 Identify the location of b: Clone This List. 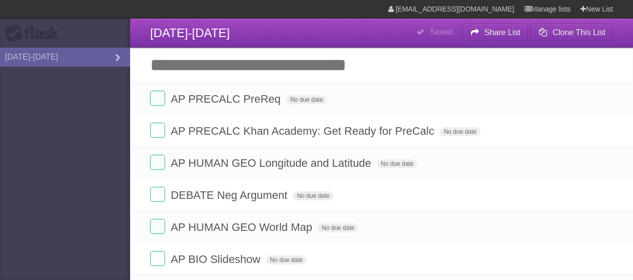
(579, 32).